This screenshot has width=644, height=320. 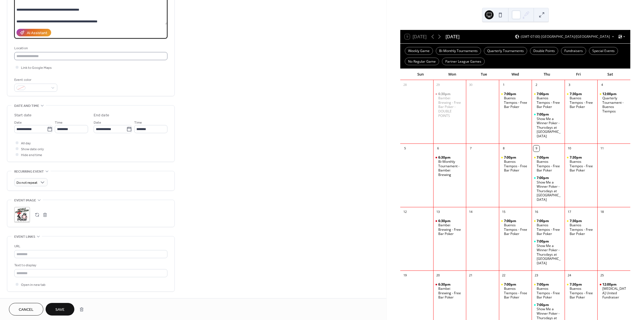 What do you see at coordinates (36, 80) in the screenshot?
I see `div: Event color` at bounding box center [36, 80].